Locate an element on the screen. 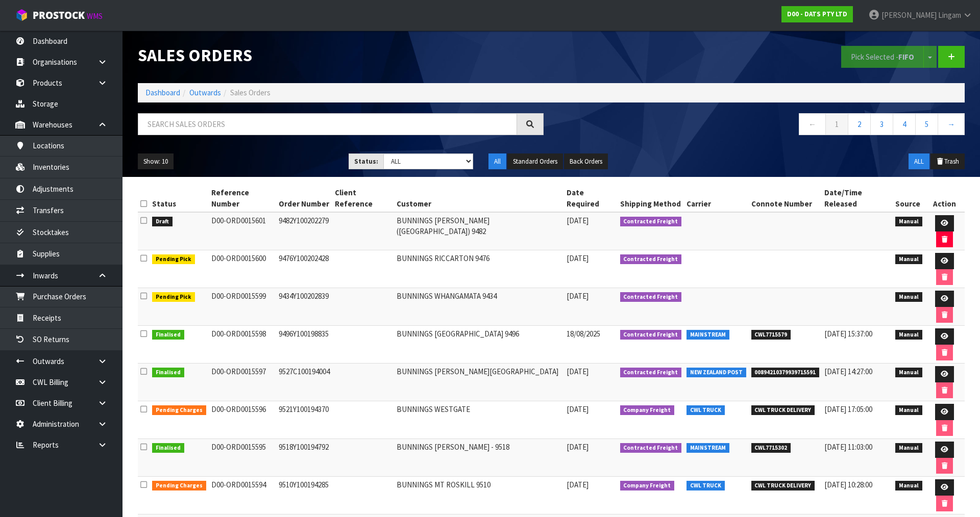 Image resolution: width=980 pixels, height=517 pixels. td: D00-ORD0015599 is located at coordinates (242, 307).